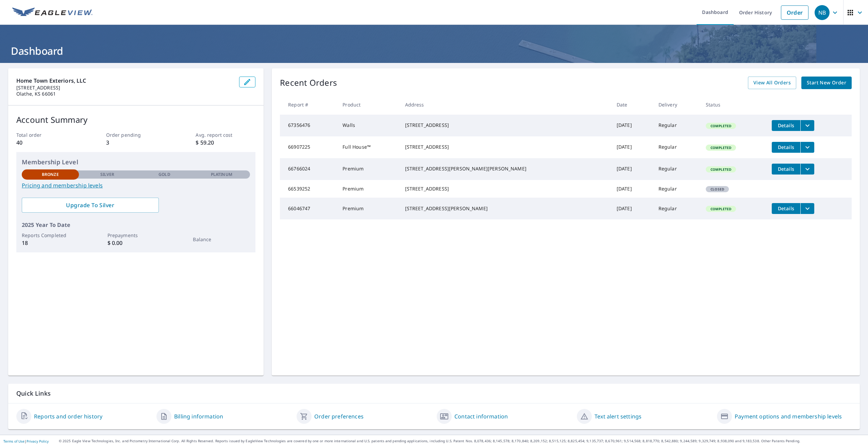 This screenshot has height=447, width=868. I want to click on button: detailsBtn-66766024, so click(786, 169).